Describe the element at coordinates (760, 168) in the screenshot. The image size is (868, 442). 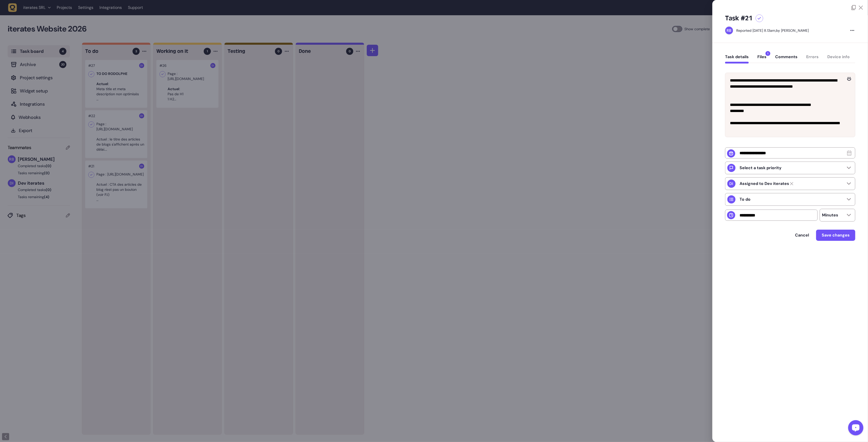
I see `p: Select a task priority` at that location.